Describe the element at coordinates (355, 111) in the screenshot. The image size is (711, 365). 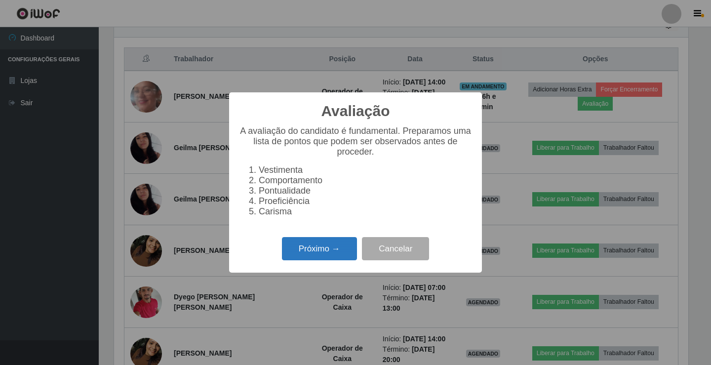
I see `h2: Avaliação` at that location.